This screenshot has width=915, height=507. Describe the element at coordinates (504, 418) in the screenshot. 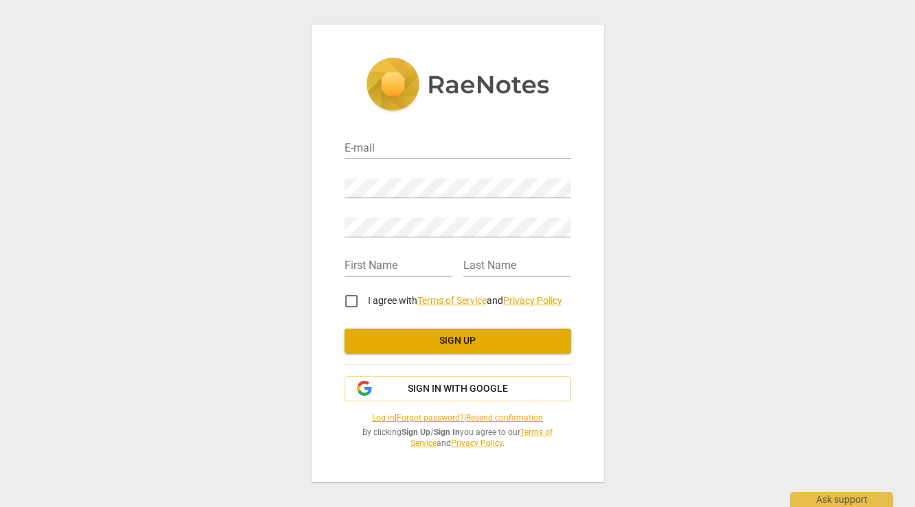

I see `a: Resend confirmation` at that location.